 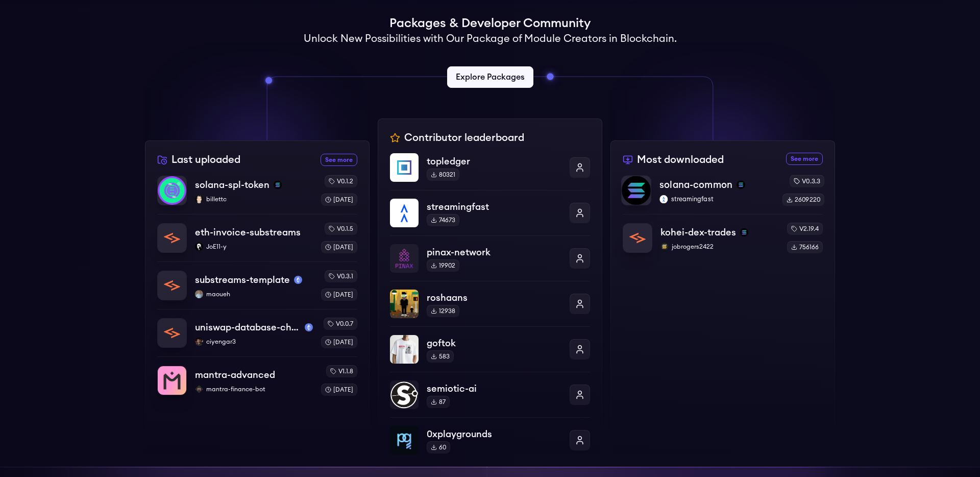 What do you see at coordinates (720, 246) in the screenshot?
I see `p: jobrogers2422` at bounding box center [720, 246].